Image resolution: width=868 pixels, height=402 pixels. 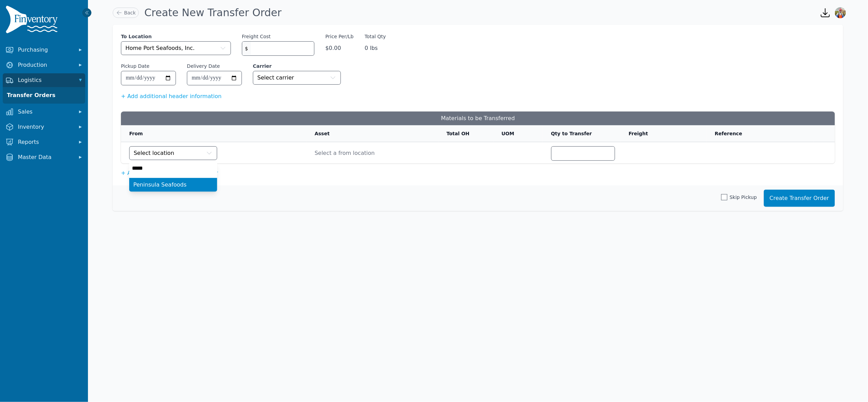 I want to click on span: Select location, so click(x=154, y=153).